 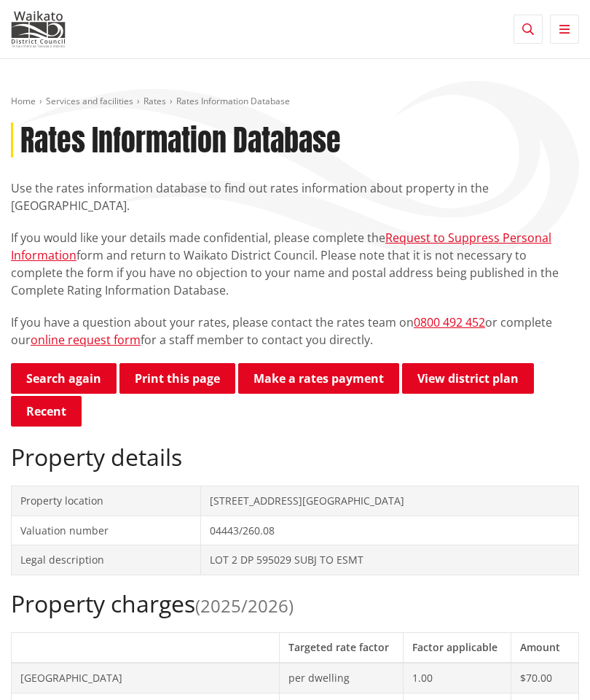 What do you see at coordinates (24, 101) in the screenshot?
I see `a: Home` at bounding box center [24, 101].